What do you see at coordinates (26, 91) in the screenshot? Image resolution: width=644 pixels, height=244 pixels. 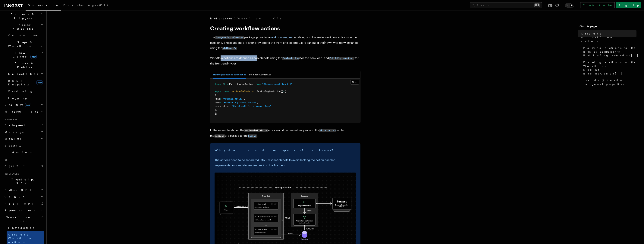 I see `a: Versioning` at bounding box center [26, 91].